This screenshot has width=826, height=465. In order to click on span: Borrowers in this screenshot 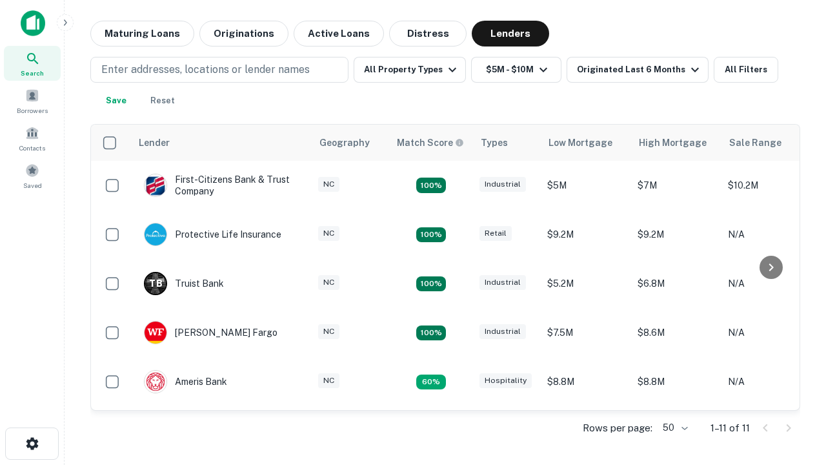, I will do `click(32, 110)`.